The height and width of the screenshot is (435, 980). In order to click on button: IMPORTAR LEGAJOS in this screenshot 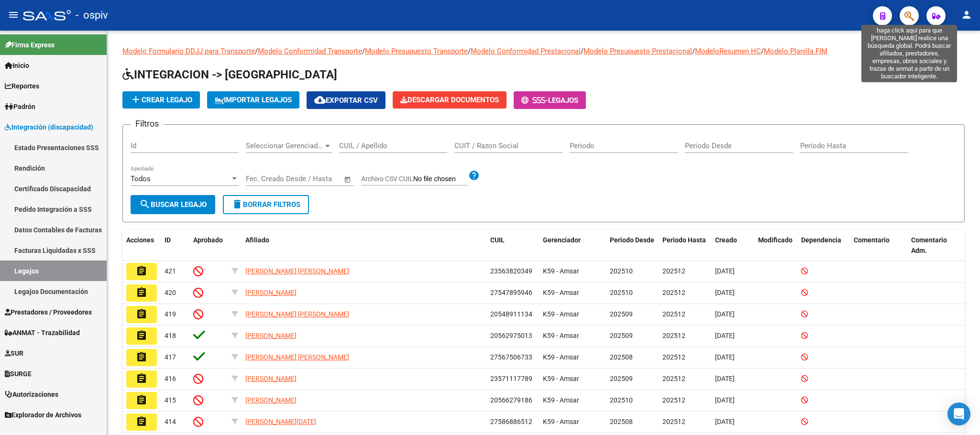, I will do `click(253, 100)`.